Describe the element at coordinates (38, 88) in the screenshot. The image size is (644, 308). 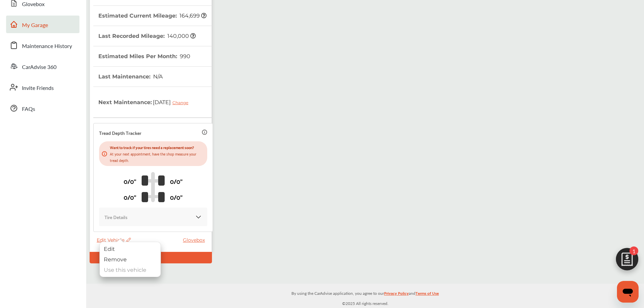
I see `span: Invite Friends` at that location.